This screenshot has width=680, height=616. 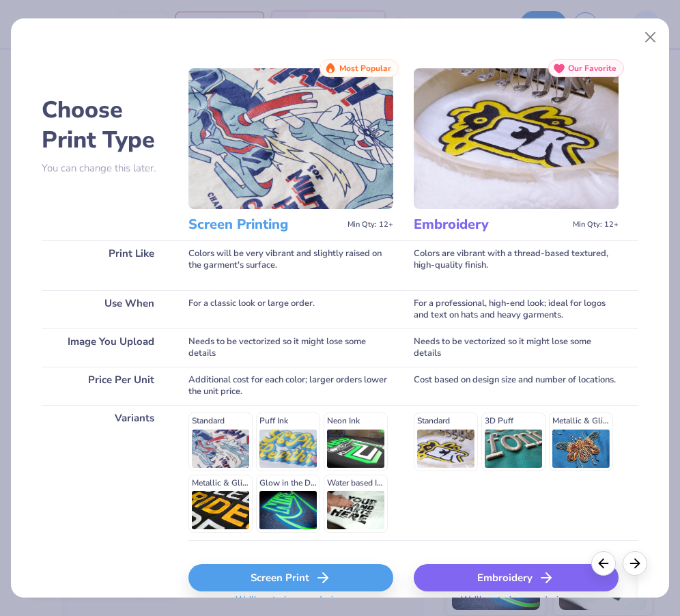 What do you see at coordinates (105, 168) in the screenshot?
I see `p: You can change this later.` at bounding box center [105, 168].